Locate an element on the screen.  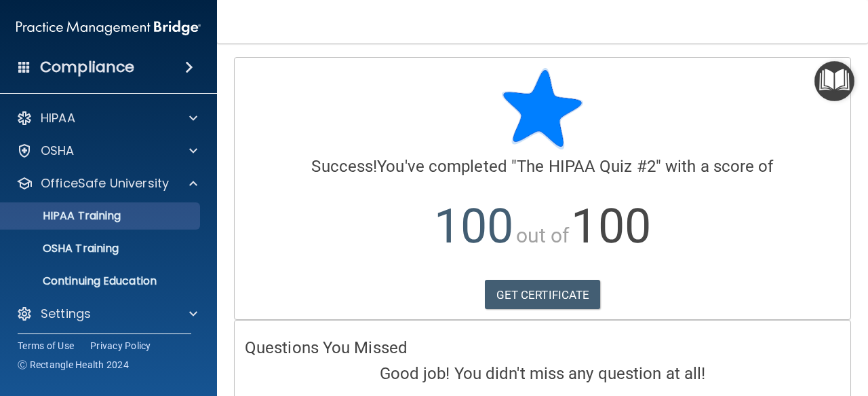
a: OfficeSafe University is located at coordinates (106, 183).